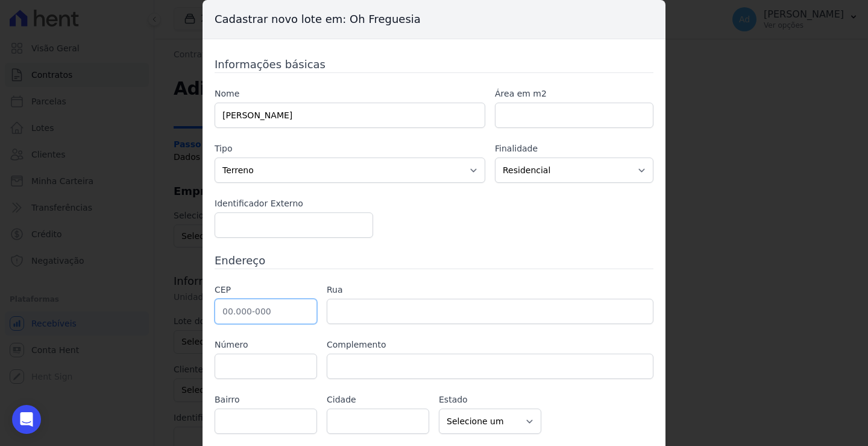 Image resolution: width=868 pixels, height=446 pixels. Describe the element at coordinates (349, 94) in the screenshot. I see `label: Nome` at that location.